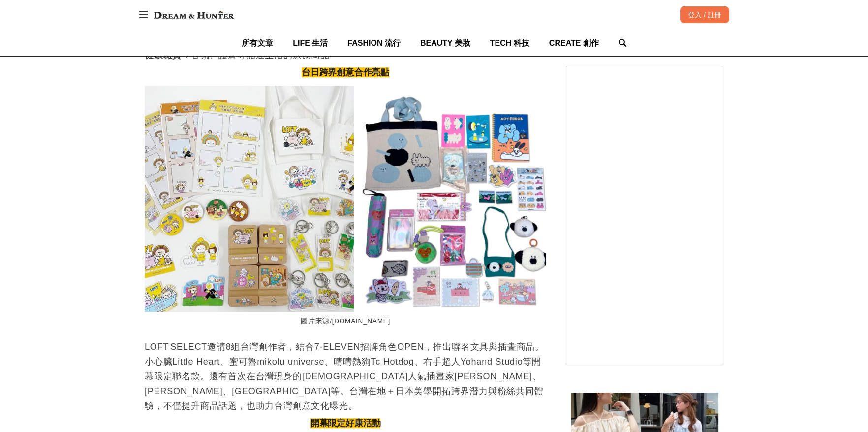  Describe the element at coordinates (374, 43) in the screenshot. I see `span: FASHION 流行` at that location.